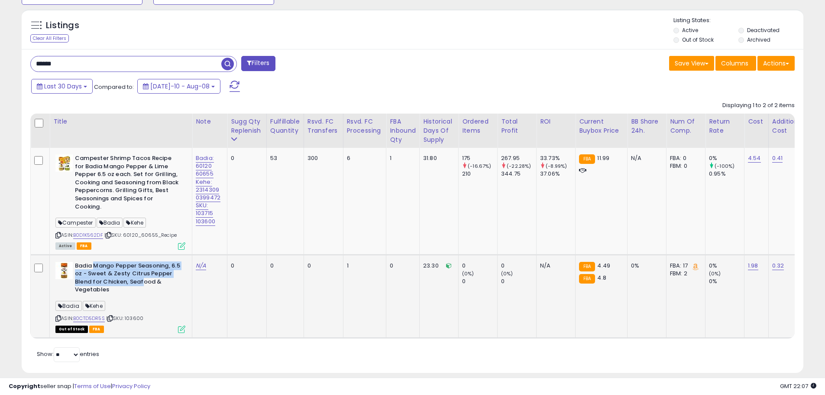 This screenshot has height=395, width=825. I want to click on small: (-16.67%), so click(480, 166).